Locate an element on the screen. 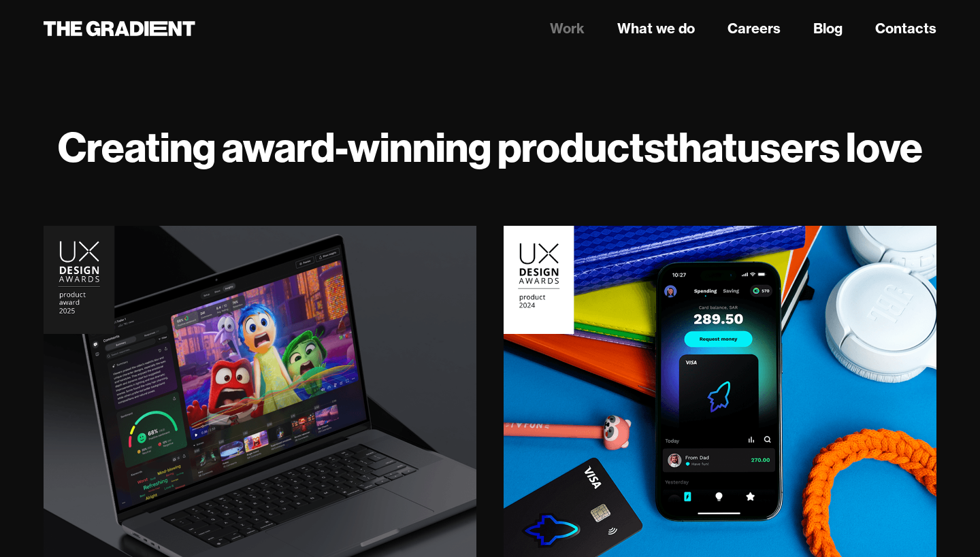  a: What we do is located at coordinates (656, 28).